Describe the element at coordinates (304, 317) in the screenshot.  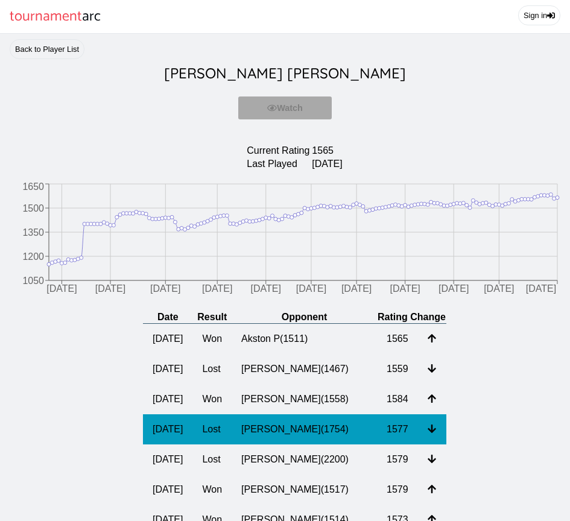
I see `th: Opponent` at that location.